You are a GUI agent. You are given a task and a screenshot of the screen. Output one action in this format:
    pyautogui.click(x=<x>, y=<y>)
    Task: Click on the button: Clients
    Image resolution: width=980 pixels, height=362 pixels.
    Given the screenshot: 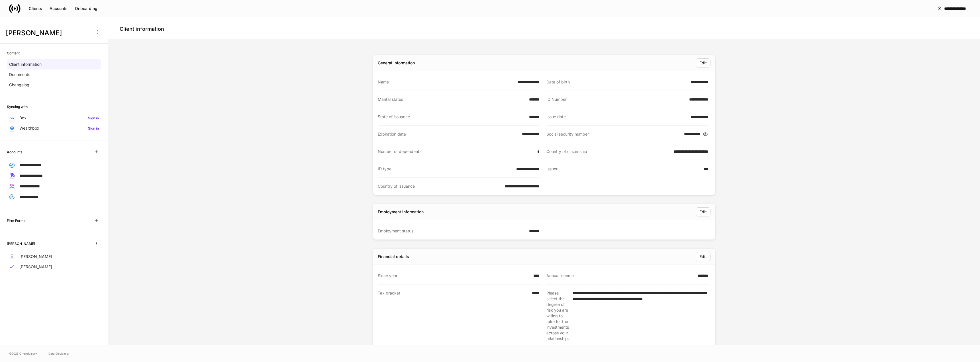 What is the action you would take?
    pyautogui.click(x=35, y=9)
    